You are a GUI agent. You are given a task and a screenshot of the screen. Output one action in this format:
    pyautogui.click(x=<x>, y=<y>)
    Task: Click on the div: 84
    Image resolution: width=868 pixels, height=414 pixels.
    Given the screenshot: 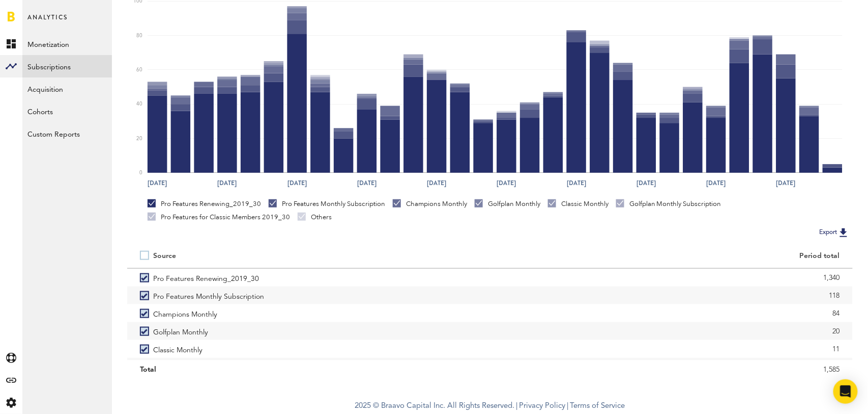 What is the action you would take?
    pyautogui.click(x=671, y=313)
    